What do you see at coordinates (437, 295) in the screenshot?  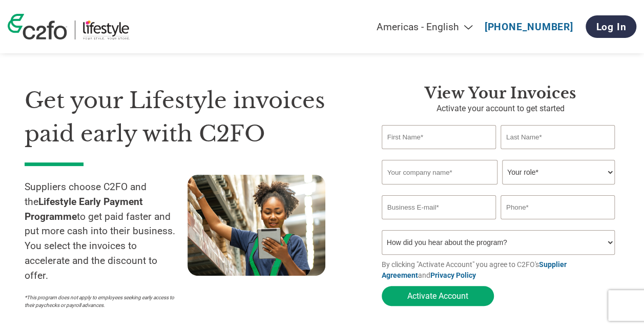 I see `button: Activate Account` at bounding box center [437, 295].